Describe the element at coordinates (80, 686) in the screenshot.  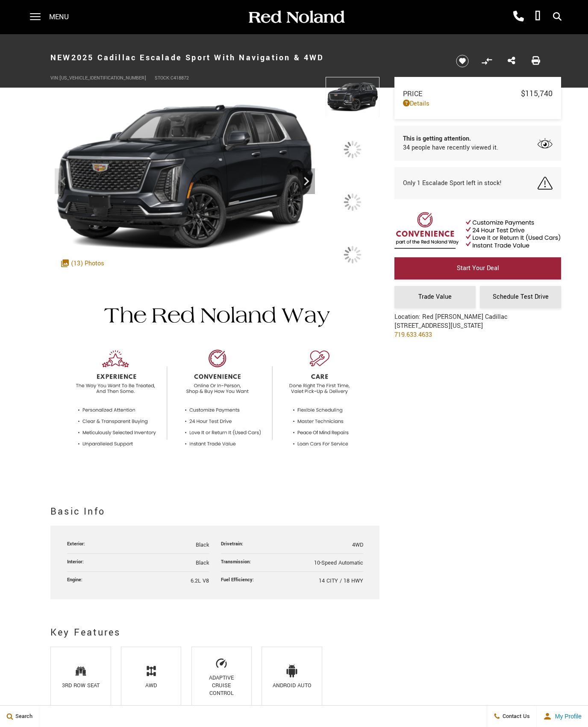
I see `div: 3rd Row Seat` at that location.